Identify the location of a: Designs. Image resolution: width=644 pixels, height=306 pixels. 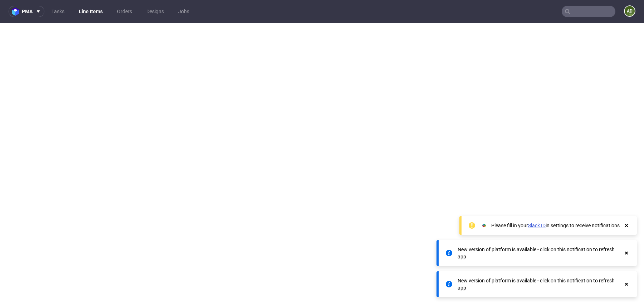
(155, 11).